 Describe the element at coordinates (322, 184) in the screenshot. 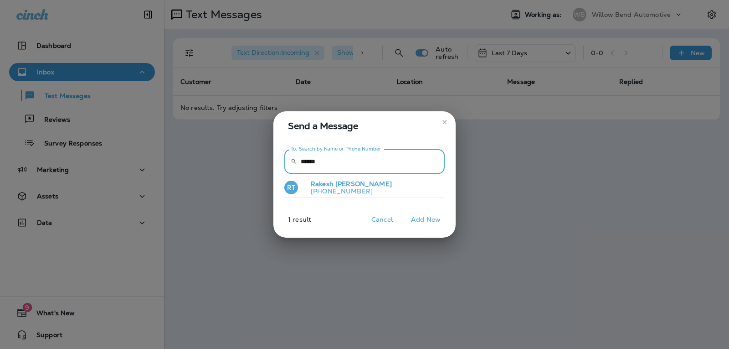

I see `span: Rakesh` at that location.